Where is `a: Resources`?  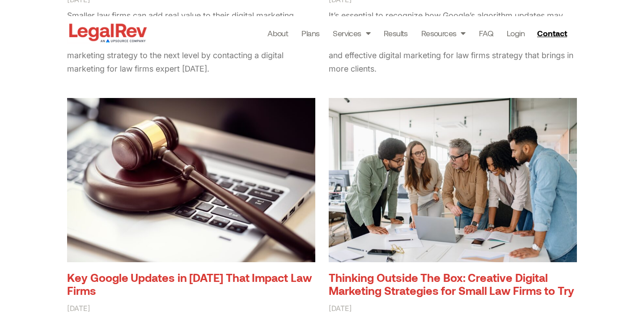 a: Resources is located at coordinates (443, 33).